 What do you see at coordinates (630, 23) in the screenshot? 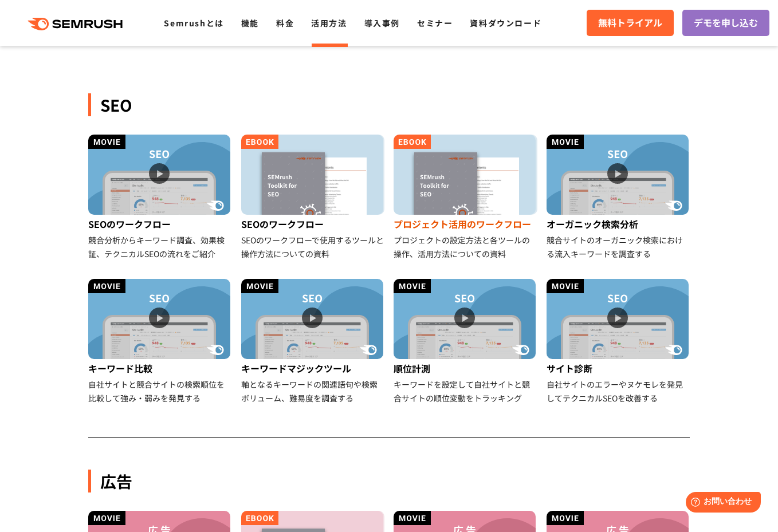
I see `a: 無料トライアル` at bounding box center [630, 23].